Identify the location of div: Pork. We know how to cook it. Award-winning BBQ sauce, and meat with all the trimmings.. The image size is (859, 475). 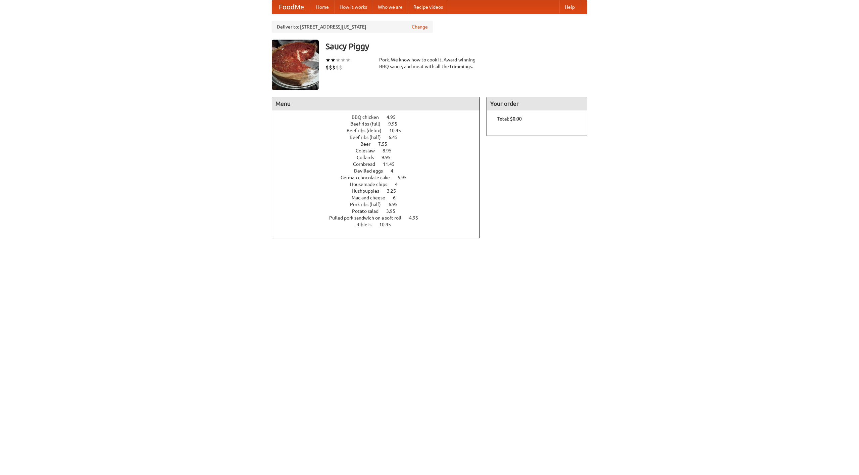
(430, 63).